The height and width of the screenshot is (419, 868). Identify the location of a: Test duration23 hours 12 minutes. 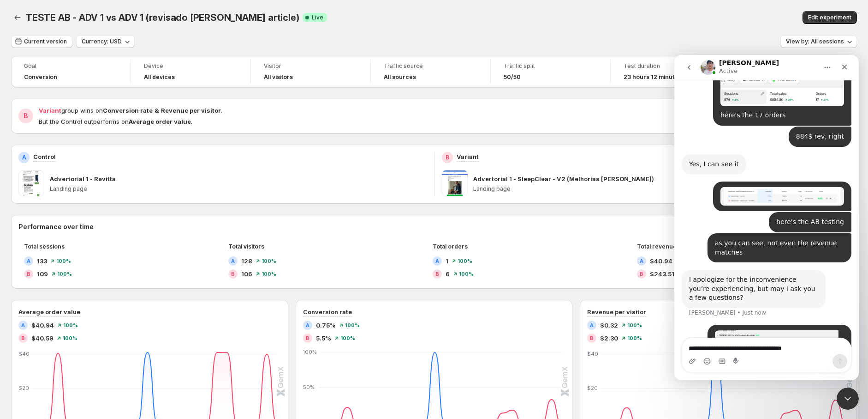
(671, 72).